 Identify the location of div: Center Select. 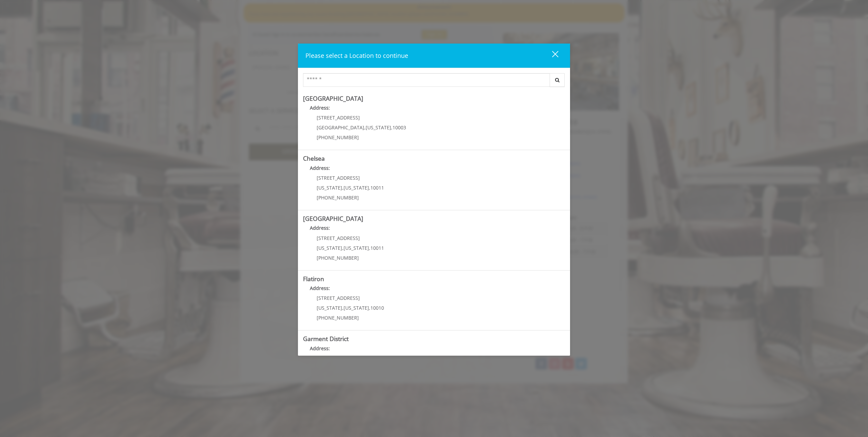
(434, 82).